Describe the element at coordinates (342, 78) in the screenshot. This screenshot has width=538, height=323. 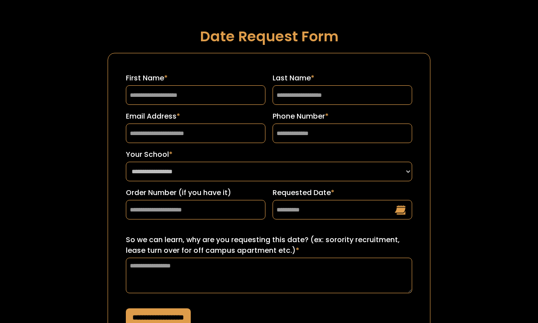
I see `label: Last Name` at that location.